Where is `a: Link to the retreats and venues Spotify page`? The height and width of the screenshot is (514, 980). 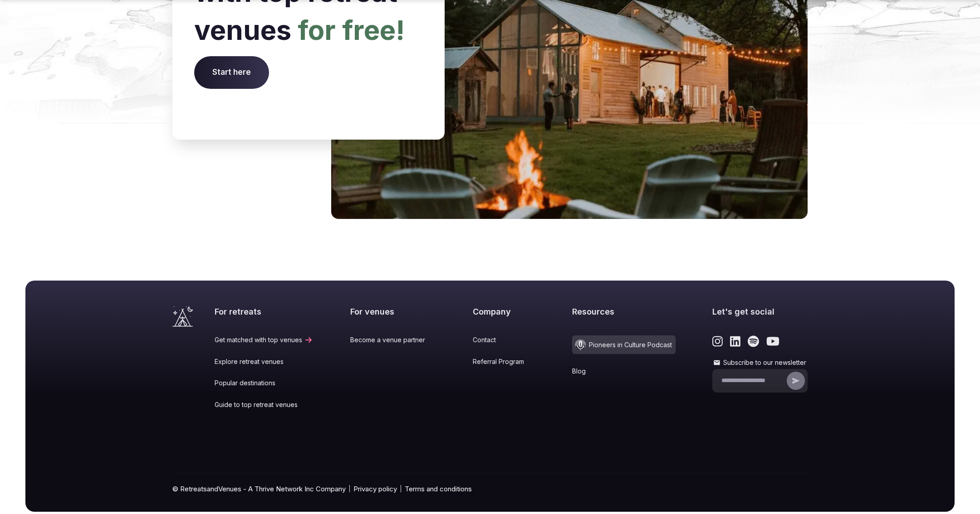
a: Link to the retreats and venues Spotify page is located at coordinates (754, 341).